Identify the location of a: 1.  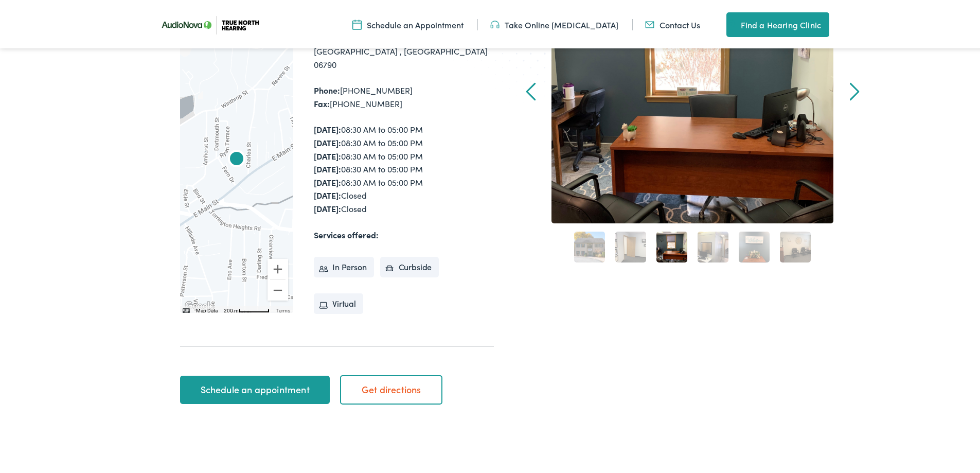
(589, 245).